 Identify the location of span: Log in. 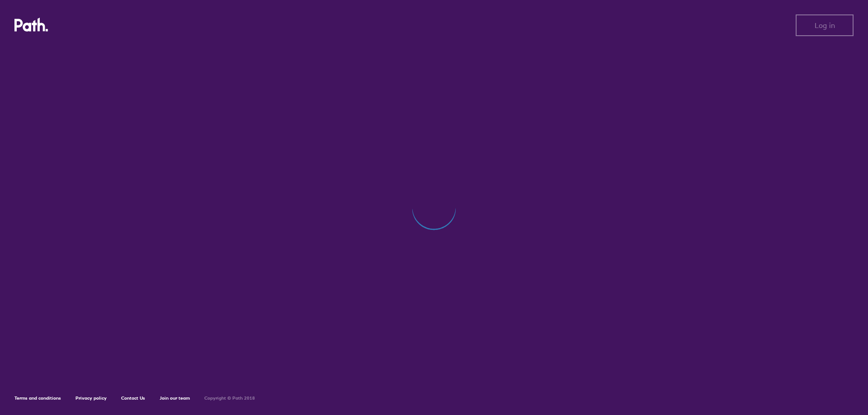
(824, 25).